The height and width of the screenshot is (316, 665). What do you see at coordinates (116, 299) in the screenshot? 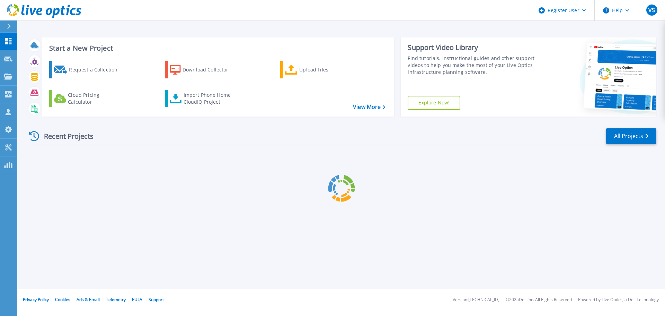
I see `a: Telemetry` at bounding box center [116, 299].